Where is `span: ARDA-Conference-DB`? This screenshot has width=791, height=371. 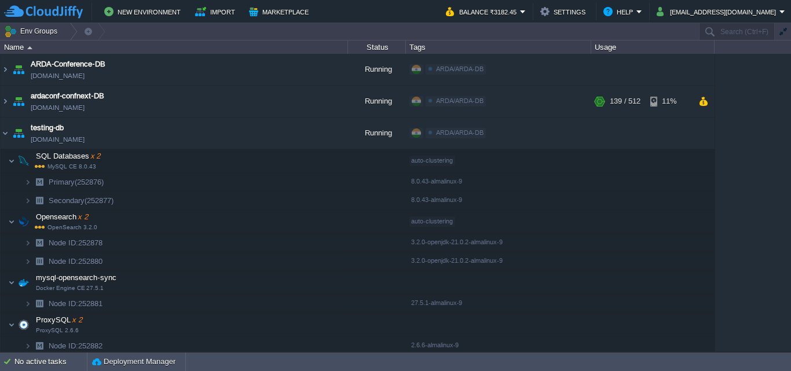 span: ARDA-Conference-DB is located at coordinates (68, 64).